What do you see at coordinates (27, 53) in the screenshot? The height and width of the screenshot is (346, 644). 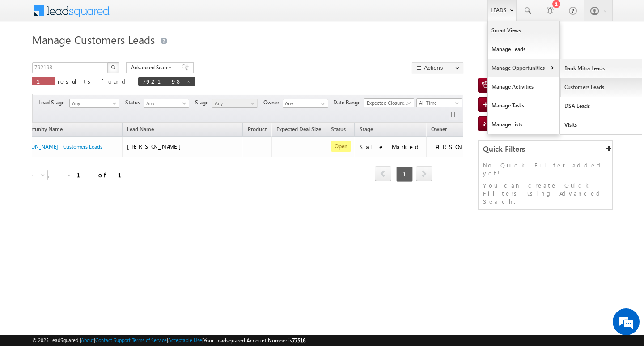 I see `img: d_60004797649_company_0_60004797649` at bounding box center [27, 53].